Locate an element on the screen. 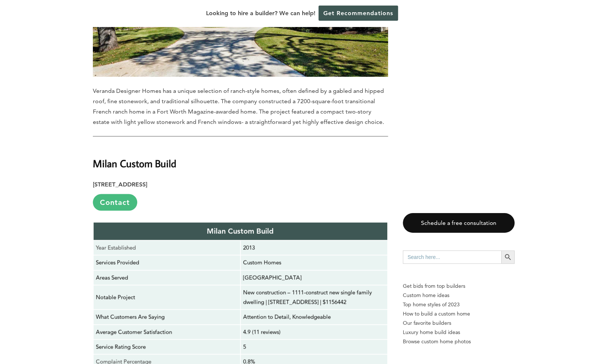 Image resolution: width=607 pixels, height=364 pixels. a: Get Recommendations is located at coordinates (358, 13).